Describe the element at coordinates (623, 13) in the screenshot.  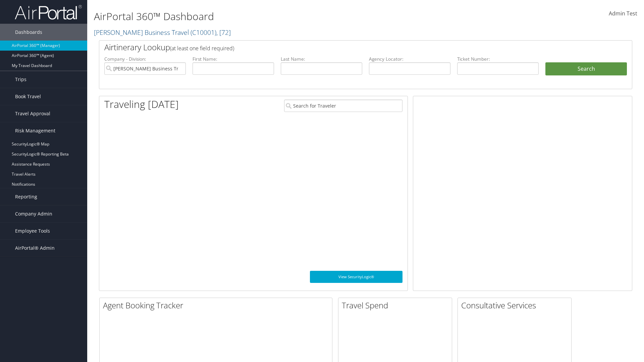
I see `span: Admin Test` at that location.